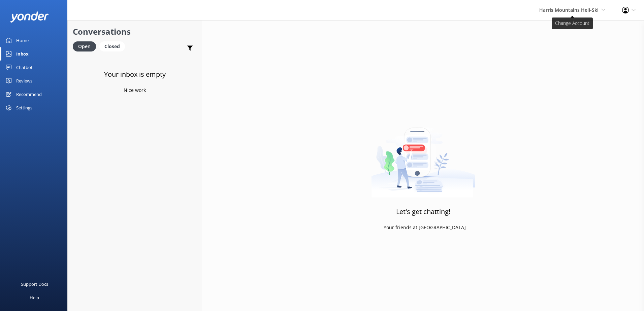 This screenshot has width=644, height=311. I want to click on span: Harris Mountains Heli-Ski, so click(569, 10).